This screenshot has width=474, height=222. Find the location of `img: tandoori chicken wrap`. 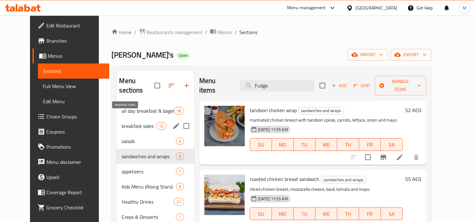

img: tandoori chicken wrap is located at coordinates (225, 126).